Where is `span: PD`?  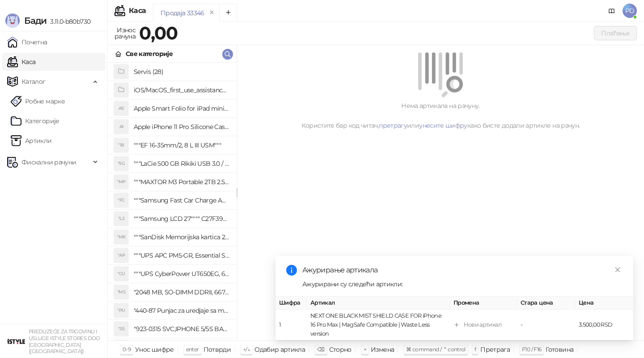 span: PD is located at coordinates (630, 11).